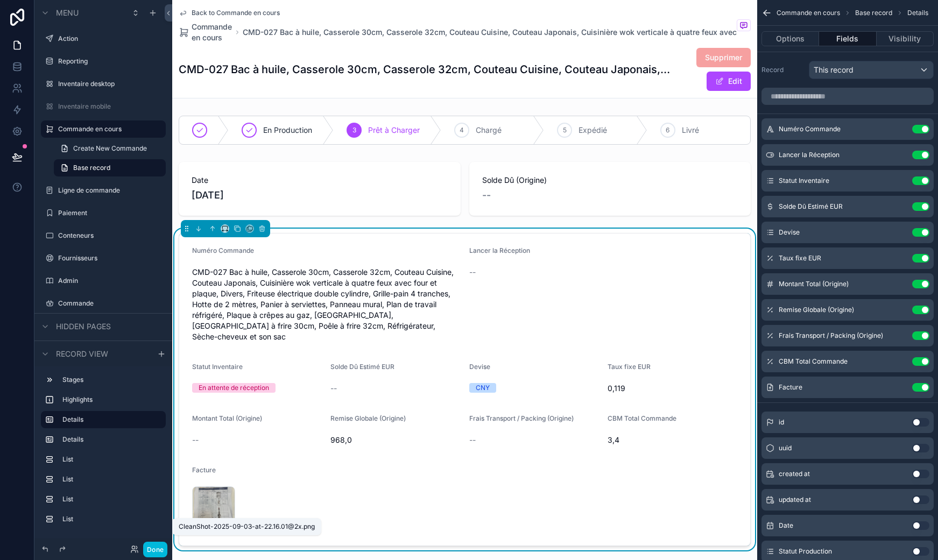 The width and height of the screenshot is (938, 560). What do you see at coordinates (395, 440) in the screenshot?
I see `span: 968,0` at bounding box center [395, 440].